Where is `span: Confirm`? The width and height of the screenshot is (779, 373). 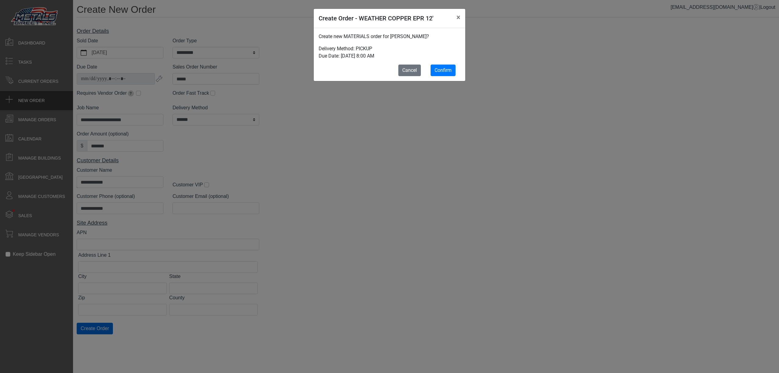
span: Confirm is located at coordinates (443, 70).